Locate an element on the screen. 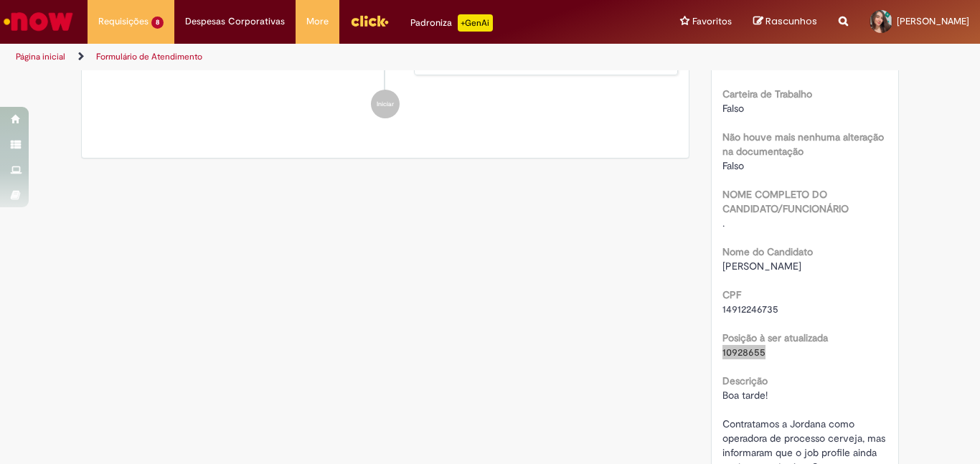  span: 8 is located at coordinates (157, 22).